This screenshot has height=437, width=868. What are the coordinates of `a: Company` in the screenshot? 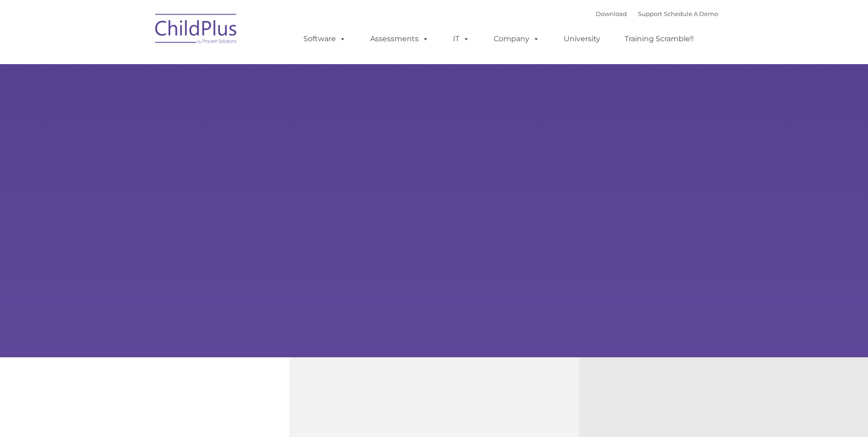 It's located at (517, 39).